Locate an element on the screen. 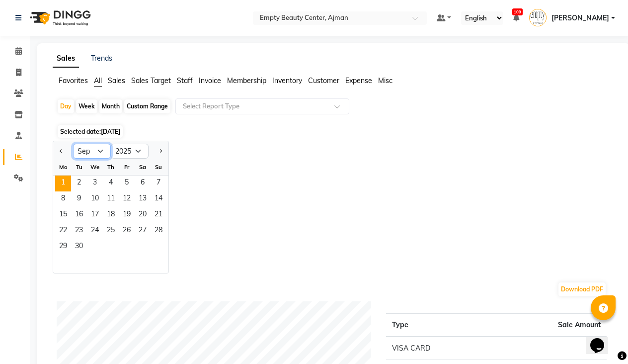  div: Wednesday, September 17, 2025 is located at coordinates (95, 215).